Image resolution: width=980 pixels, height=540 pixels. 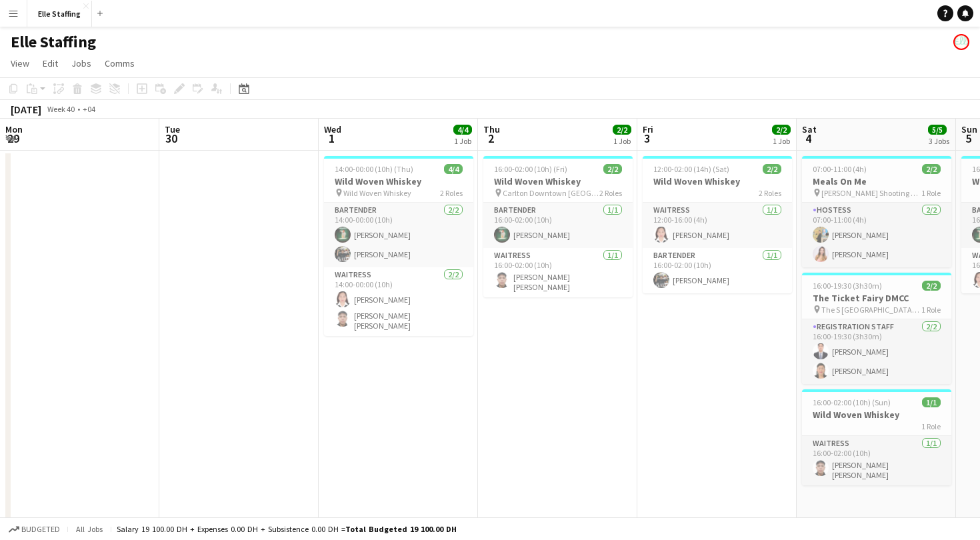 What do you see at coordinates (59, 13) in the screenshot?
I see `button: Elle Staffing` at bounding box center [59, 13].